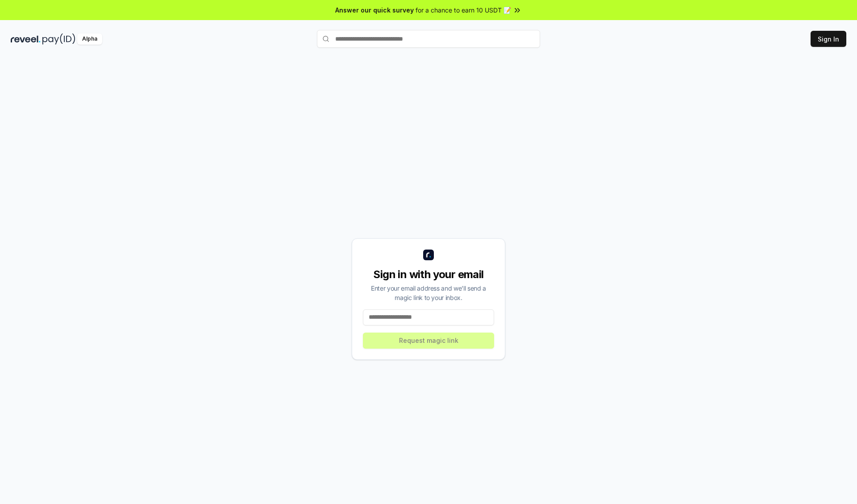 The height and width of the screenshot is (504, 857). Describe the element at coordinates (89, 39) in the screenshot. I see `div: Alpha` at that location.